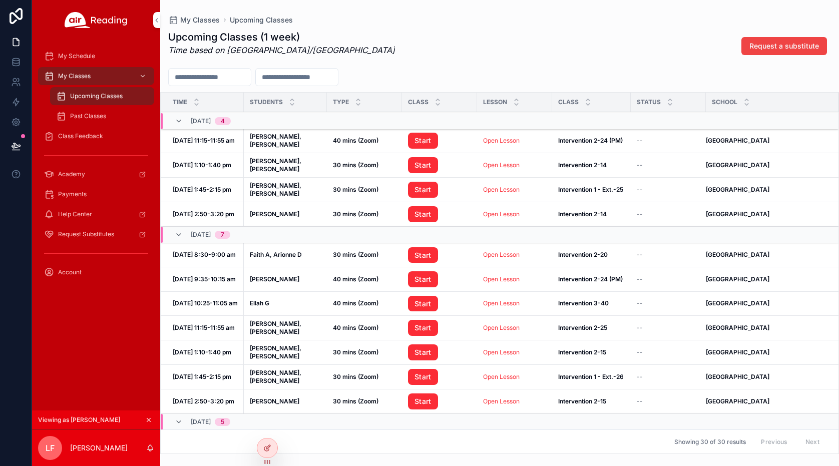 The height and width of the screenshot is (466, 839). What do you see at coordinates (77, 56) in the screenshot?
I see `span: My Schedule` at bounding box center [77, 56].